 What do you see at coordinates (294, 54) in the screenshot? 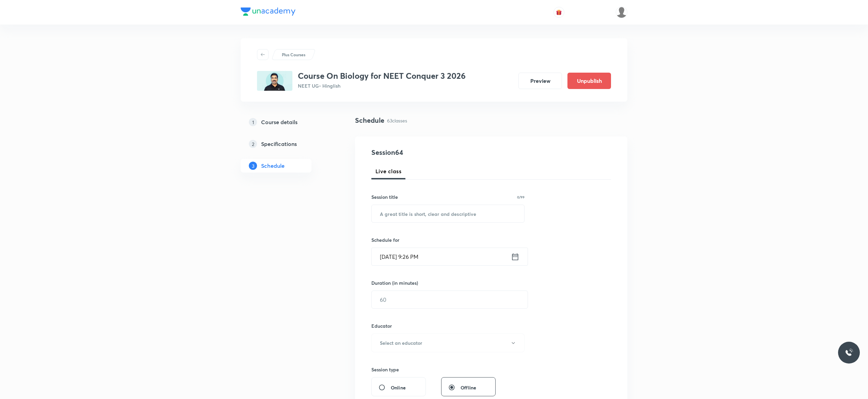
I see `p: Plus Courses` at bounding box center [294, 54].